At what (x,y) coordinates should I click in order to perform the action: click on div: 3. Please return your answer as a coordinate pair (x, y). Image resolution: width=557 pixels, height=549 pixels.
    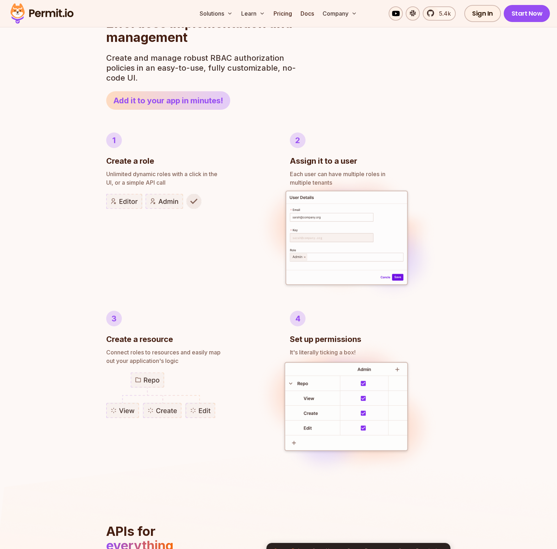
    Looking at the image, I should click on (114, 318).